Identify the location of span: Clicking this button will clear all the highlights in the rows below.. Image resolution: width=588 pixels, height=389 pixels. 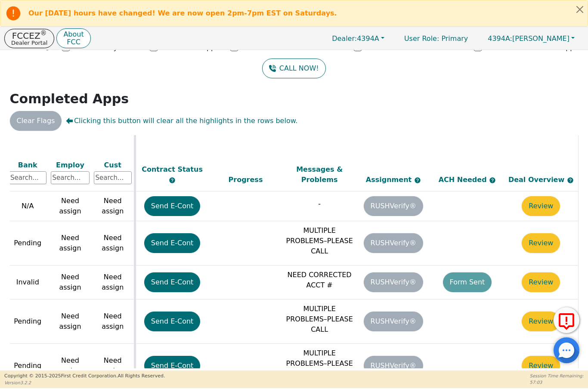
(182, 122).